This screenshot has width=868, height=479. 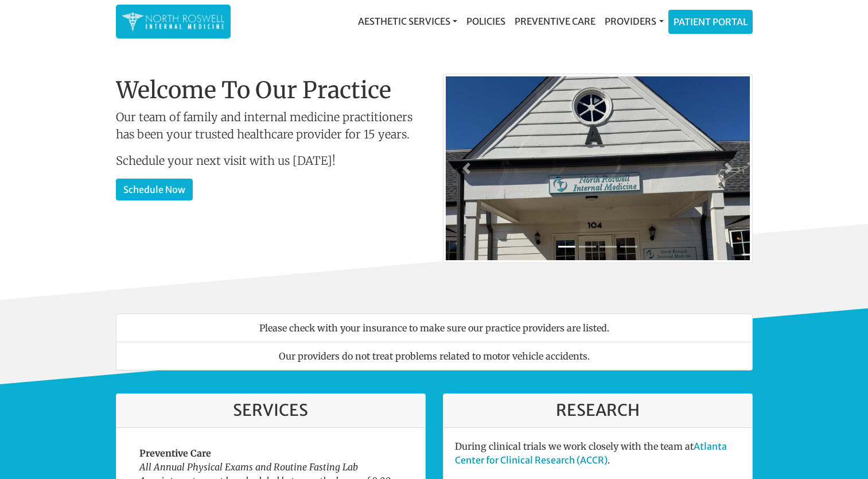 What do you see at coordinates (555, 21) in the screenshot?
I see `a: Preventive Care` at bounding box center [555, 21].